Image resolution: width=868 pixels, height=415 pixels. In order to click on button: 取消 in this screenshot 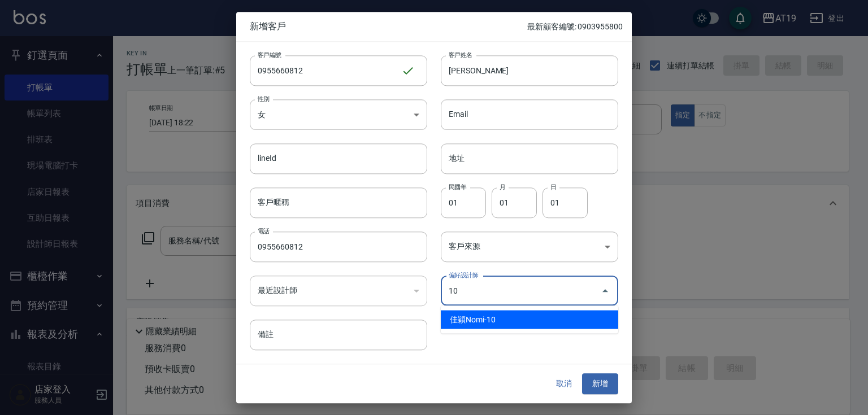, I will do `click(564, 384)`.